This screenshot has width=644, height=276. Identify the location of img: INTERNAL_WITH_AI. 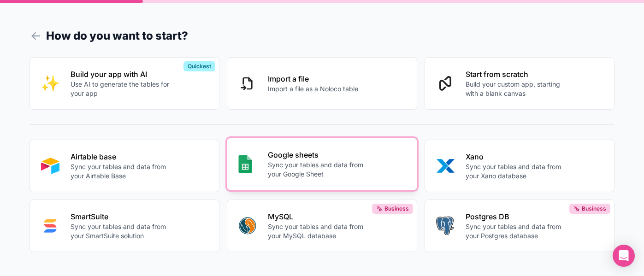
(50, 83).